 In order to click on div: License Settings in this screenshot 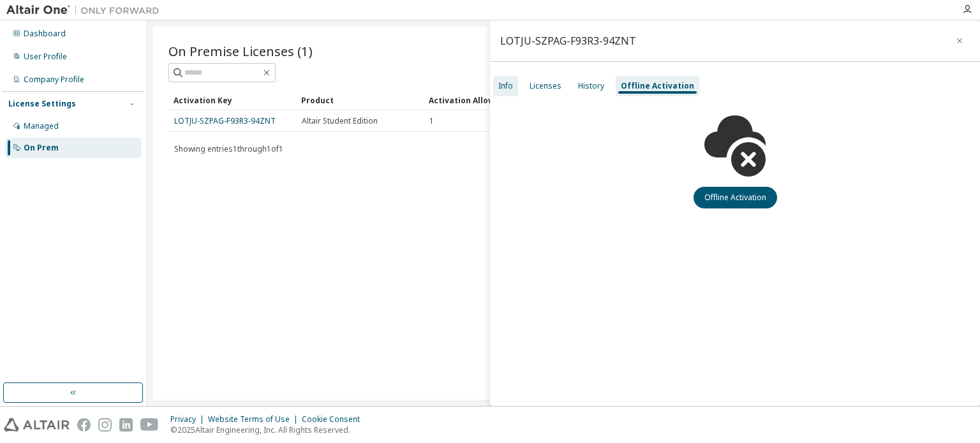, I will do `click(42, 104)`.